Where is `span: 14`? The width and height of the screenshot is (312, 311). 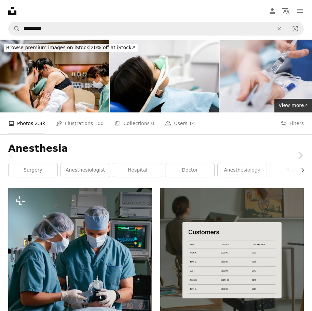
span: 14 is located at coordinates (192, 123).